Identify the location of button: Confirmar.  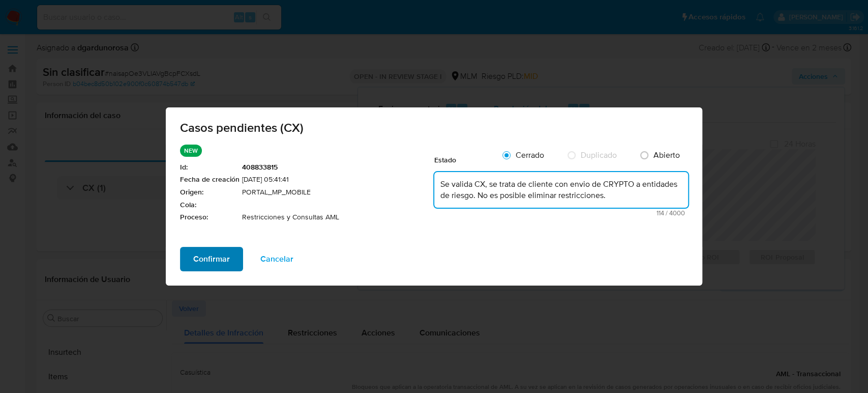
(211, 259).